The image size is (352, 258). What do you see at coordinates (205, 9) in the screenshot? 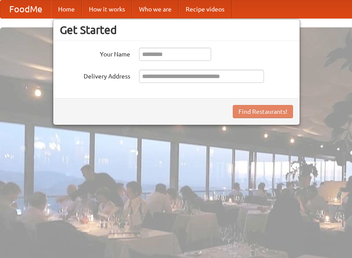
I see `a: Recipe videos` at bounding box center [205, 9].